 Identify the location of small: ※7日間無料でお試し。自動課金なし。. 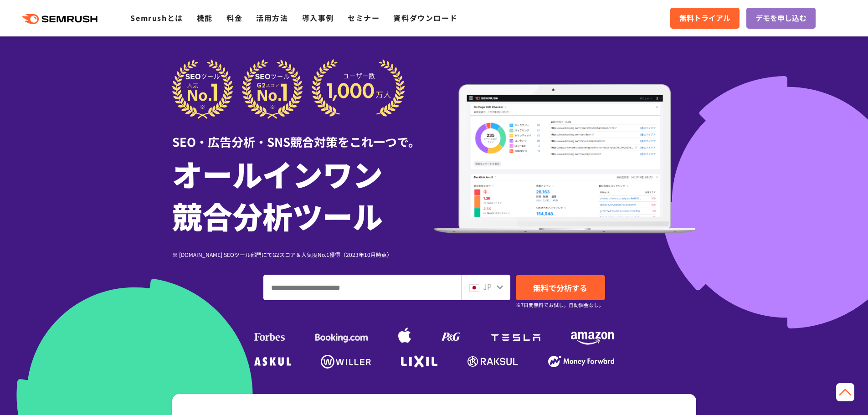
(560, 305).